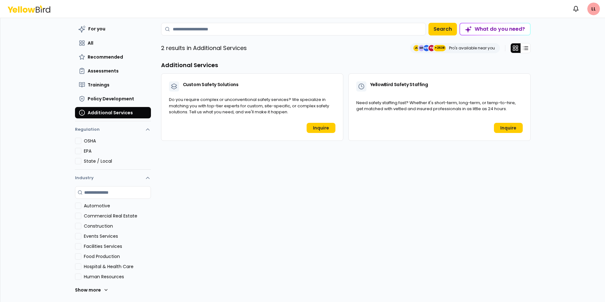  What do you see at coordinates (113, 99) in the screenshot?
I see `button: Policy Development` at bounding box center [113, 99].